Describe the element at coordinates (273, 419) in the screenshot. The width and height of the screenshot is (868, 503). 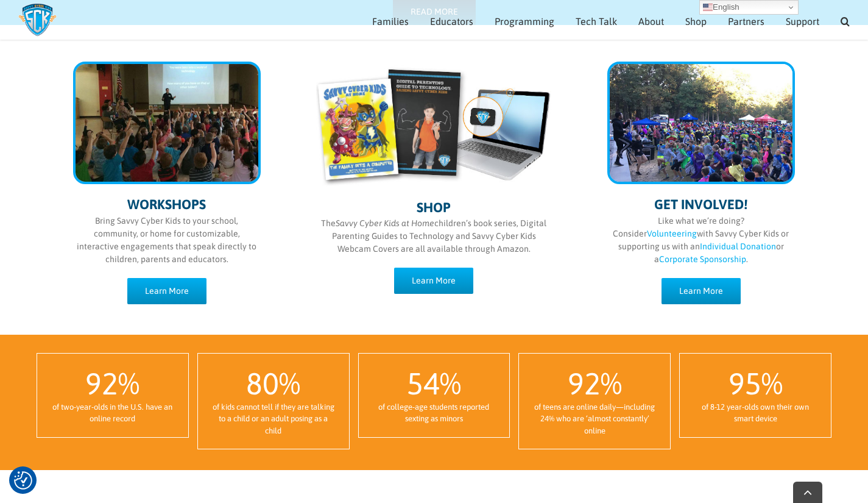
I see `div: of kids cannot tell if they are talking to a child or an adult posing as a child` at that location.